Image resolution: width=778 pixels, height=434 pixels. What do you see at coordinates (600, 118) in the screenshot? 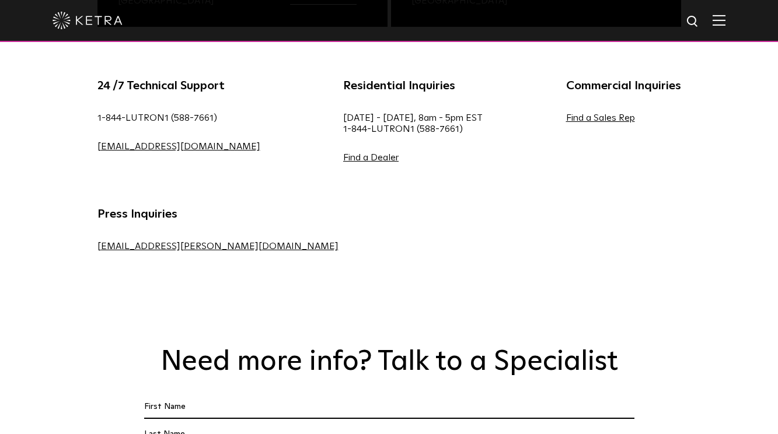
I see `a: Find a Sales Rep` at bounding box center [600, 118].